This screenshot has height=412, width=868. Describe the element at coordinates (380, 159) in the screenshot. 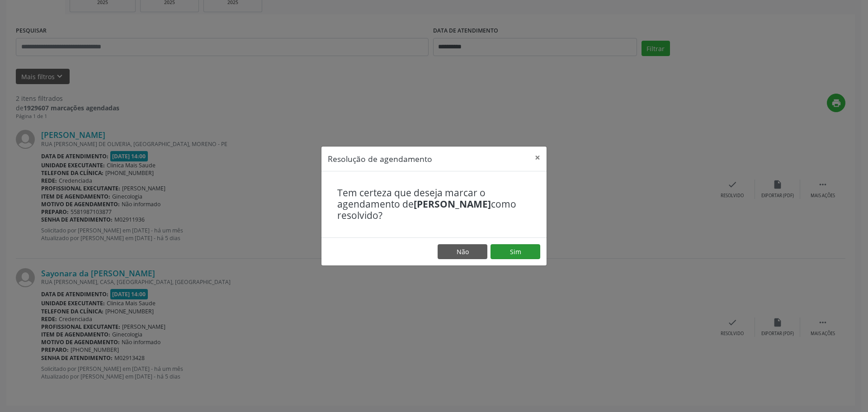

I see `h5: Resolução de agendamento` at that location.